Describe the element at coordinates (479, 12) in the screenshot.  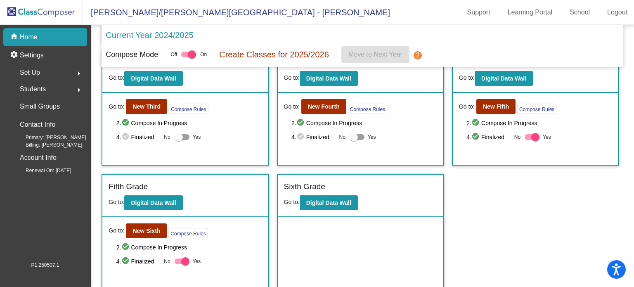
I see `a: Support` at that location.